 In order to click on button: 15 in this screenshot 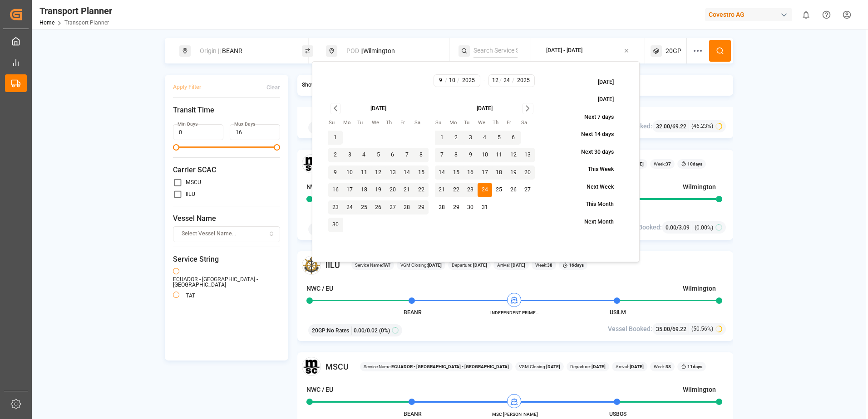, I will do `click(456, 173)`.